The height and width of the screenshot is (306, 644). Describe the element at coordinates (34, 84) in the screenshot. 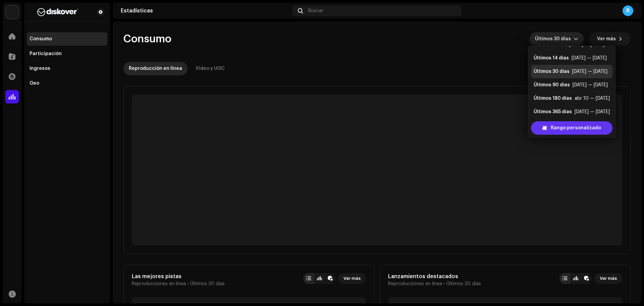

I see `div: Geo` at that location.